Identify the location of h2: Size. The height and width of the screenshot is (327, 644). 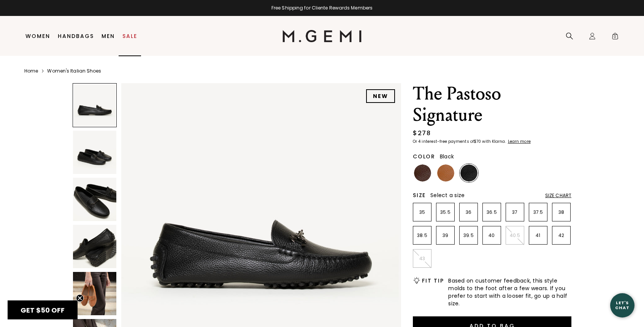
(419, 195).